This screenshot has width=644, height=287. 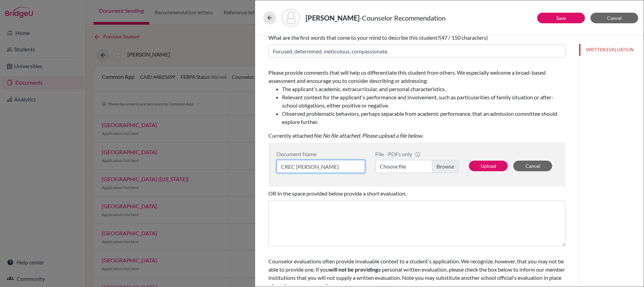 What do you see at coordinates (424, 118) in the screenshot?
I see `li: Observed problematic behaviors, perhaps separable from academic performance, that an admission co...` at bounding box center [424, 118].